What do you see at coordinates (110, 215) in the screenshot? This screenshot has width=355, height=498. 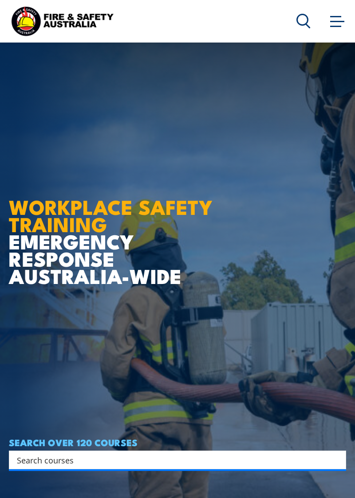 I see `strong: WORKPLACE SAFETY TRAINING` at bounding box center [110, 215].